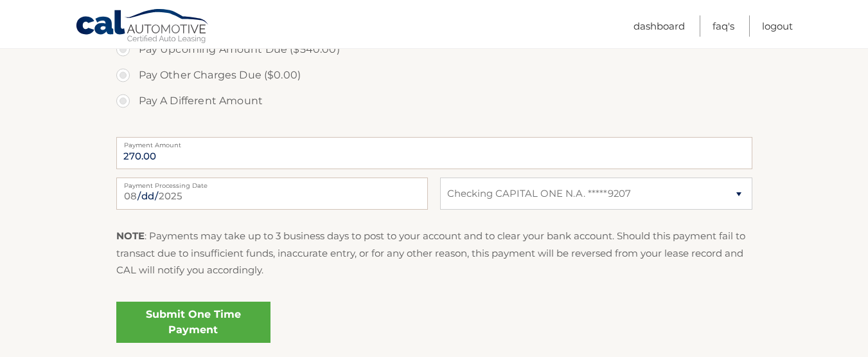  What do you see at coordinates (434, 101) in the screenshot?
I see `label: Pay A Different Amount` at bounding box center [434, 101].